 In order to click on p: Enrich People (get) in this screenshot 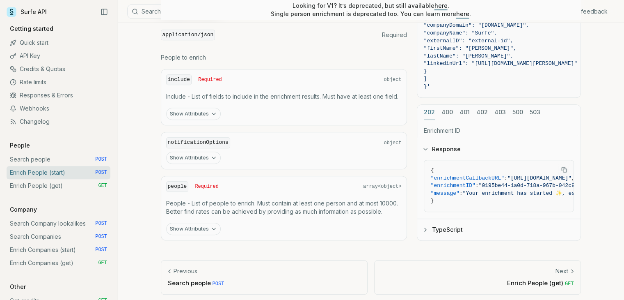, I will do `click(478, 282)`.